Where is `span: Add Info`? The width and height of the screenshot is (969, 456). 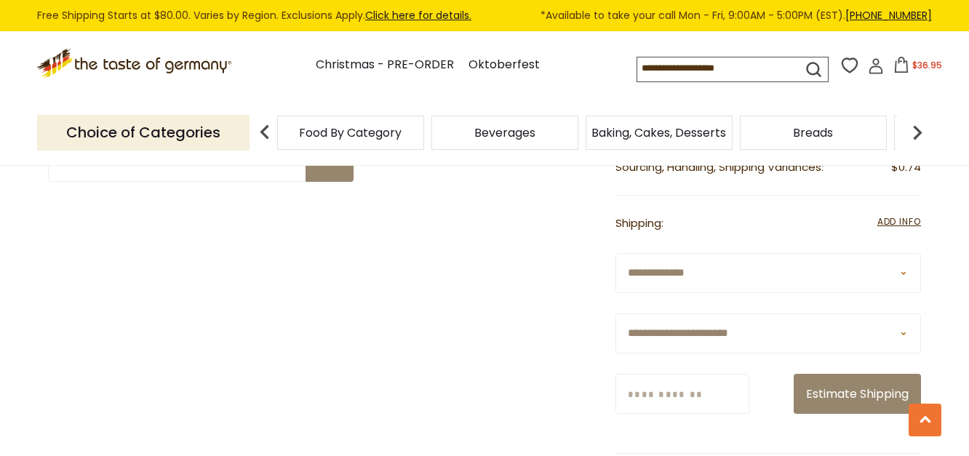
span: Add Info is located at coordinates (900, 221).